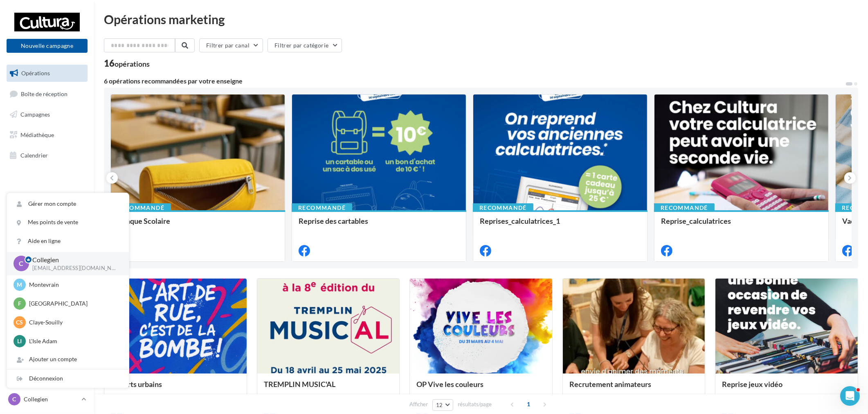 Image resolution: width=868 pixels, height=414 pixels. Describe the element at coordinates (305, 45) in the screenshot. I see `button: Filtrer par catégorie` at that location.